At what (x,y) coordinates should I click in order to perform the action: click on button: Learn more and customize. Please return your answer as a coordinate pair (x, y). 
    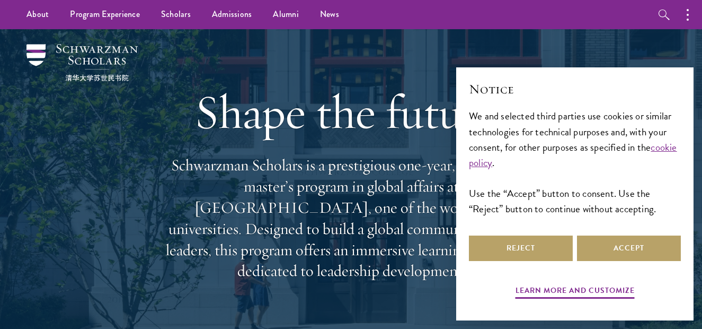
    Looking at the image, I should click on (575, 291).